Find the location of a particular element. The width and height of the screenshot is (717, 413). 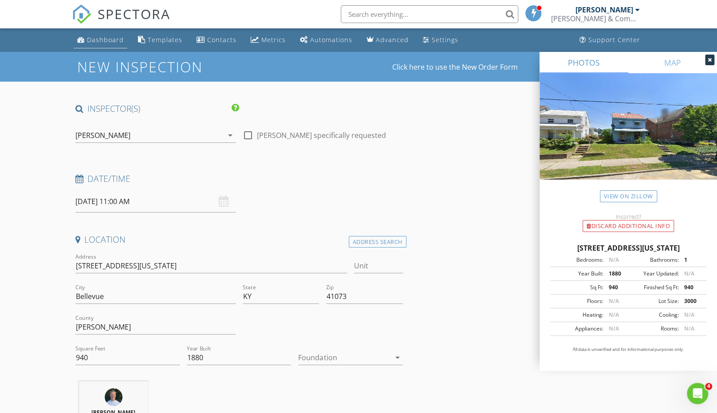

a: View on Zillow is located at coordinates (628, 196).